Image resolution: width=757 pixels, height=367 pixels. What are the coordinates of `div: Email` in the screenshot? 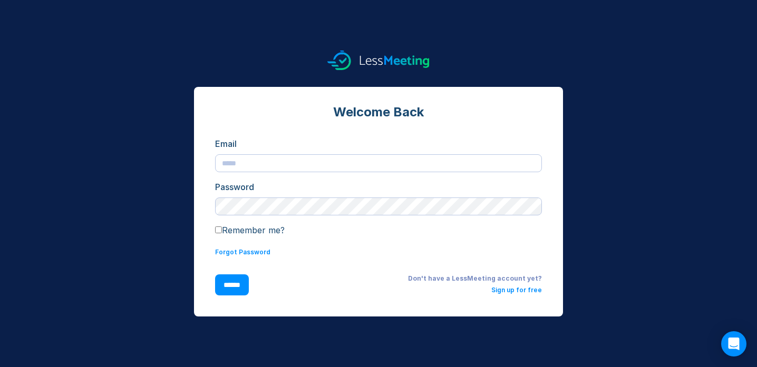 It's located at (378, 144).